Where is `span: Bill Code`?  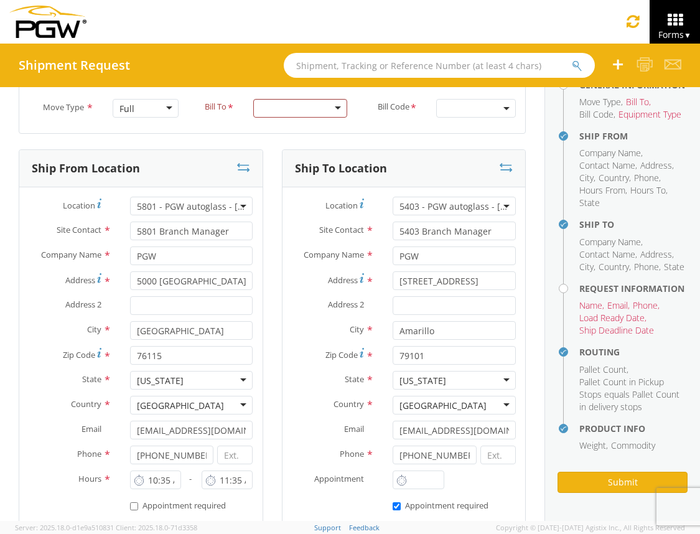 span: Bill Code is located at coordinates (596, 114).